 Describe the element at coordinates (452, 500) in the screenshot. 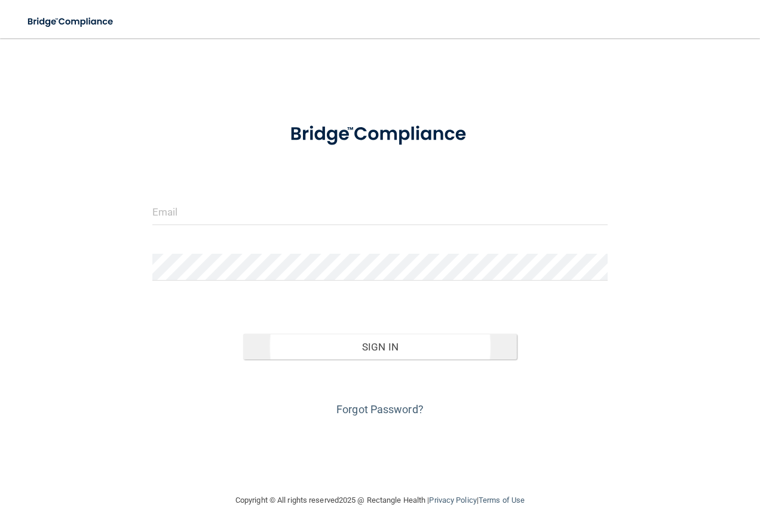

I see `a: Privacy Policy` at that location.